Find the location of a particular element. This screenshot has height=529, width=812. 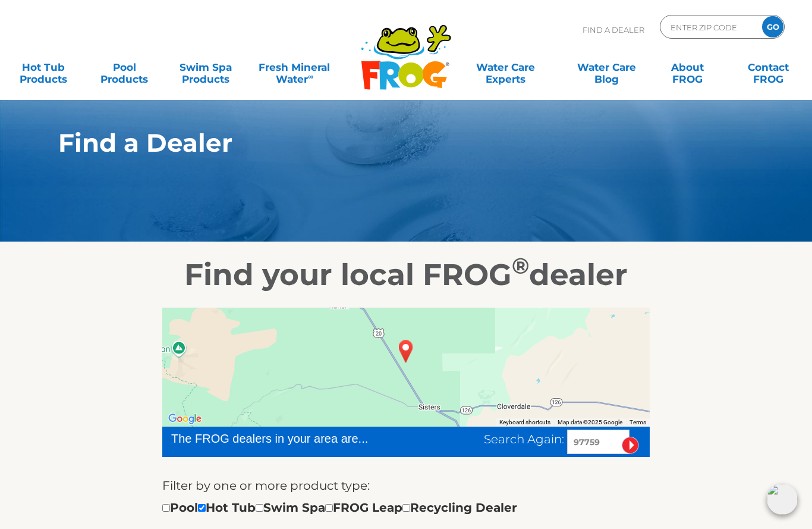

a: PoolProducts is located at coordinates (124, 67).